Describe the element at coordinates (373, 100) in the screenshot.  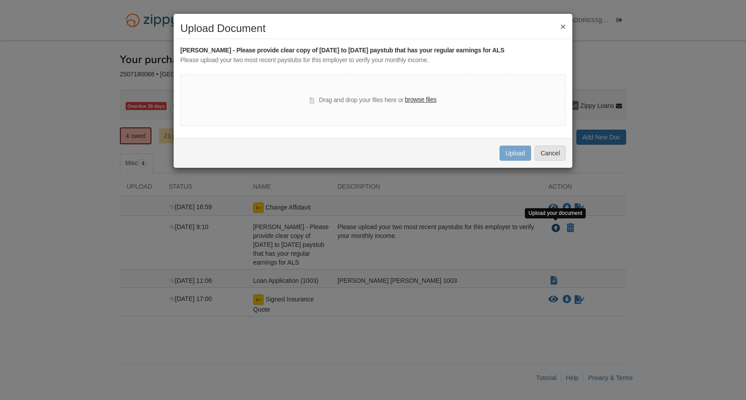
I see `div: Drag and drop your files here or` at that location.